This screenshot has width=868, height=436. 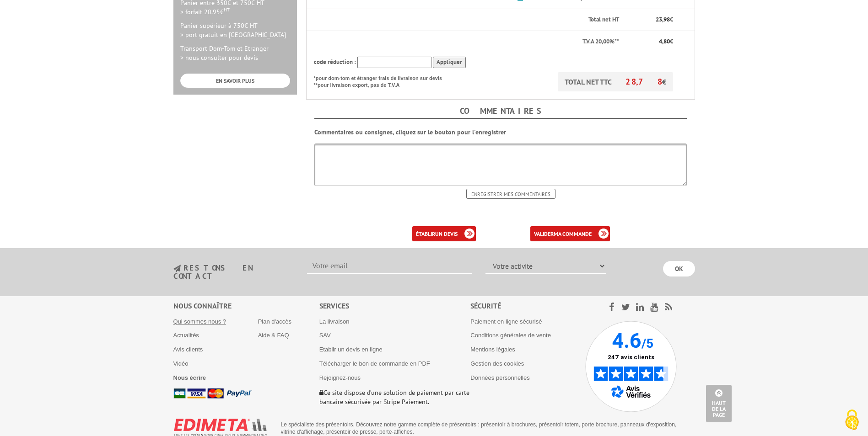 I want to click on div: Services, so click(x=395, y=306).